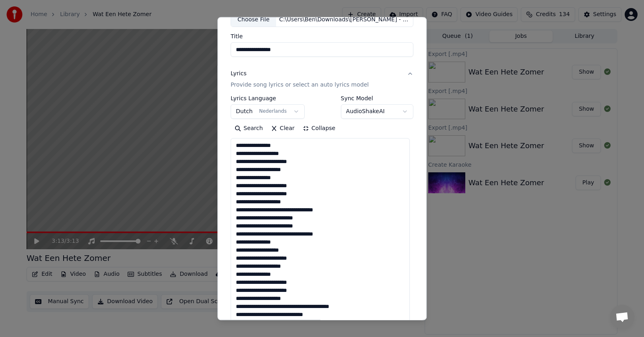  I want to click on button: LyricsProvide song lyrics or select an auto lyrics model, so click(322, 80).